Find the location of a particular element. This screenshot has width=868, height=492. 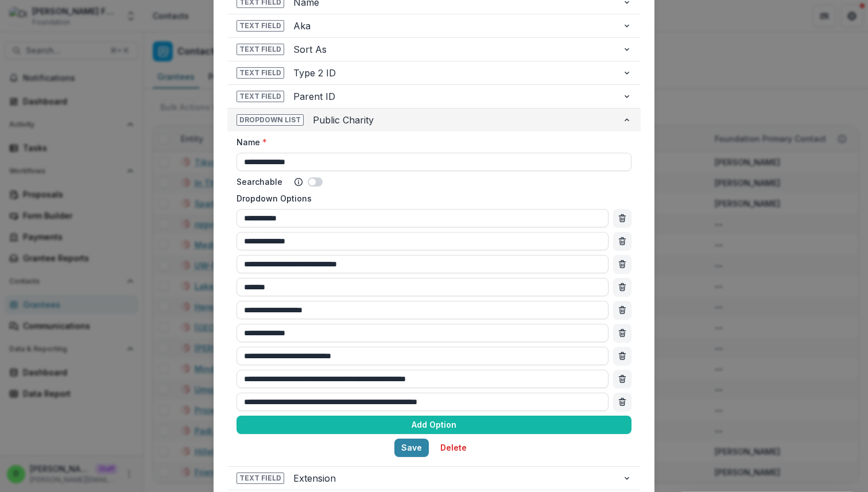

span: Aka is located at coordinates (453, 26).